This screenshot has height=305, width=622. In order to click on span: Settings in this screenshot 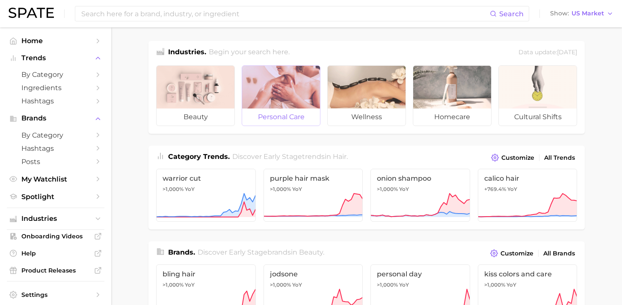, I will do `click(56, 295)`.